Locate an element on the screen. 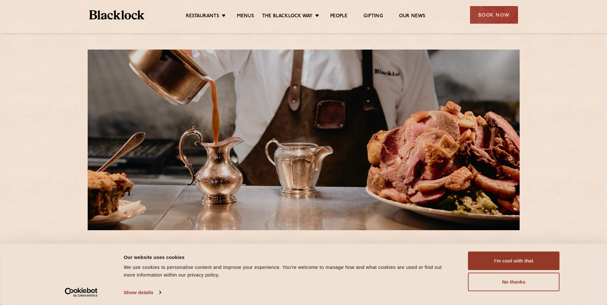 Image resolution: width=607 pixels, height=305 pixels. a: The Blacklock Way is located at coordinates (287, 17).